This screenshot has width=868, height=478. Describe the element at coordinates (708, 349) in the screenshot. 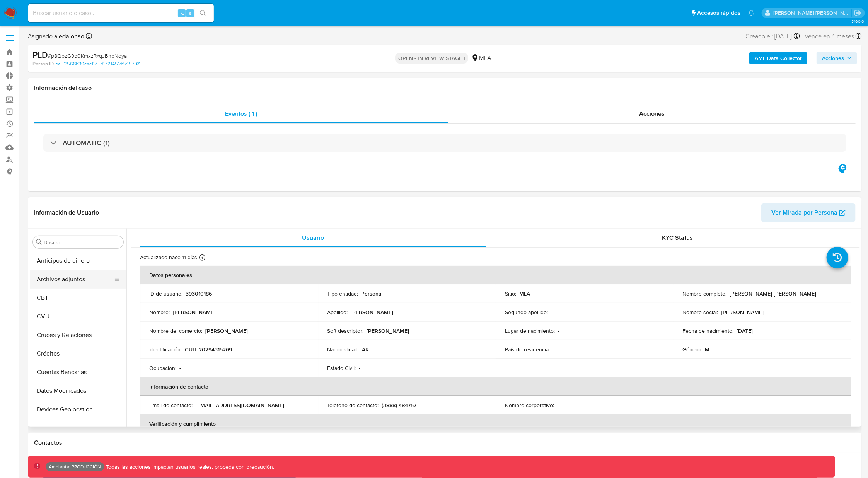

I see `p: M` at that location.